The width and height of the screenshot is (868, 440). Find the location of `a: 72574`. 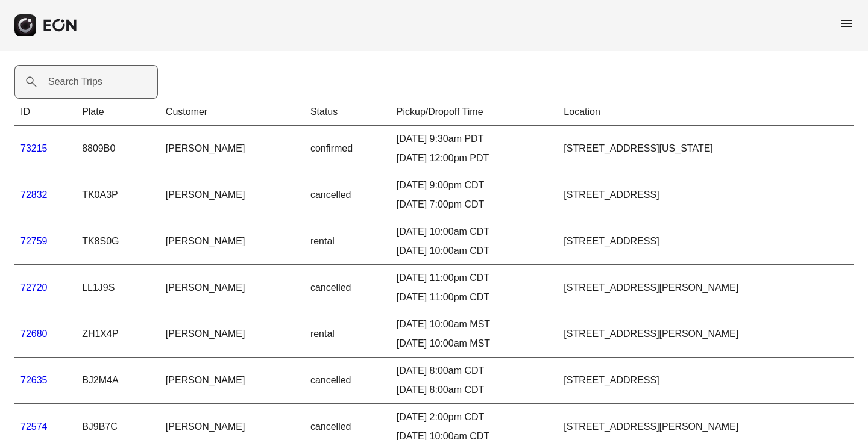

a: 72574 is located at coordinates (33, 426).